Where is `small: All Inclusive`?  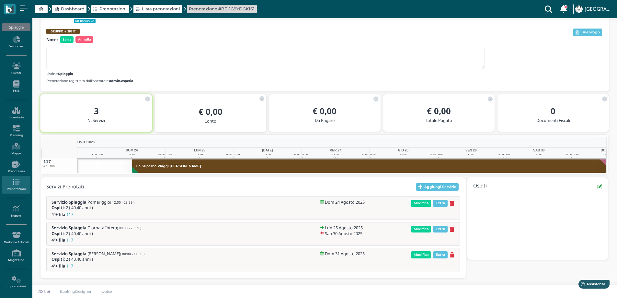 small: All Inclusive is located at coordinates (85, 21).